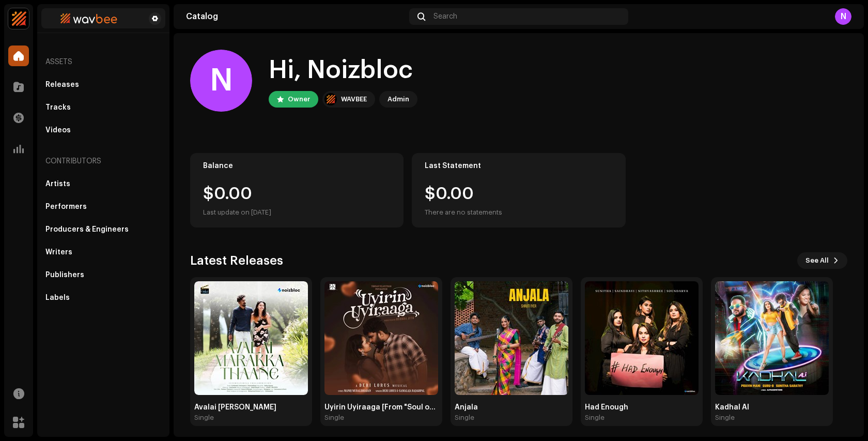 This screenshot has width=868, height=441. I want to click on img: 40492f4a-ae84-4e06-a0b2-efbcc3d13ce8, so click(382, 338).